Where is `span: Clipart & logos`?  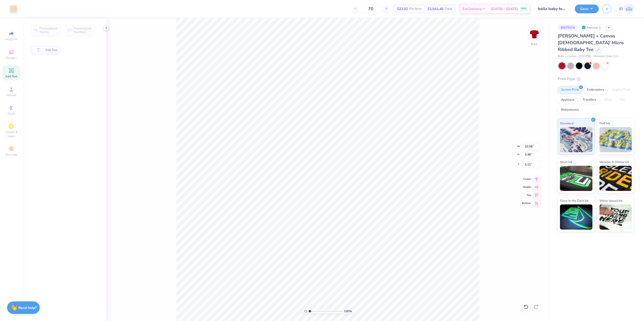 span: Clipart & logos is located at coordinates (11, 134).